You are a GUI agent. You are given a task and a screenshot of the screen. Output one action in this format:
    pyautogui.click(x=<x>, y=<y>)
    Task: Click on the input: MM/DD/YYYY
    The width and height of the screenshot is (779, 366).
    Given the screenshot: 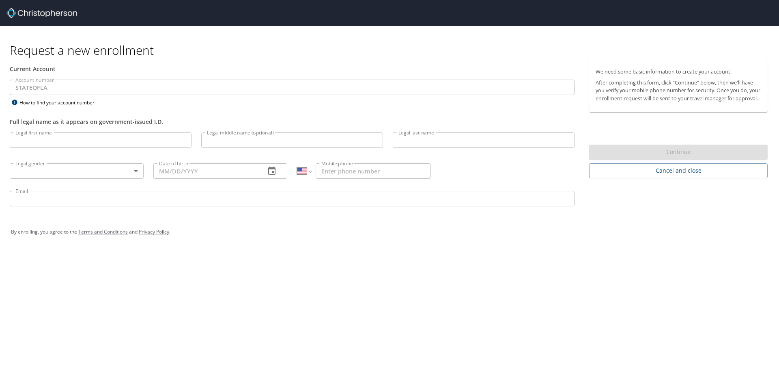 What is the action you would take?
    pyautogui.click(x=206, y=171)
    